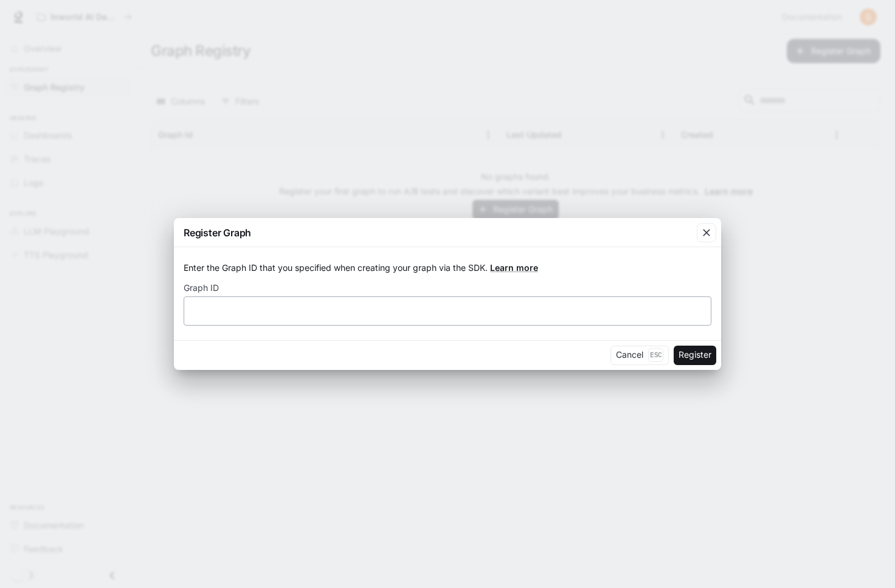  What do you see at coordinates (447, 268) in the screenshot?
I see `p: Enter the Graph ID that you specified when creating your graph via the SDK.` at bounding box center [447, 268].